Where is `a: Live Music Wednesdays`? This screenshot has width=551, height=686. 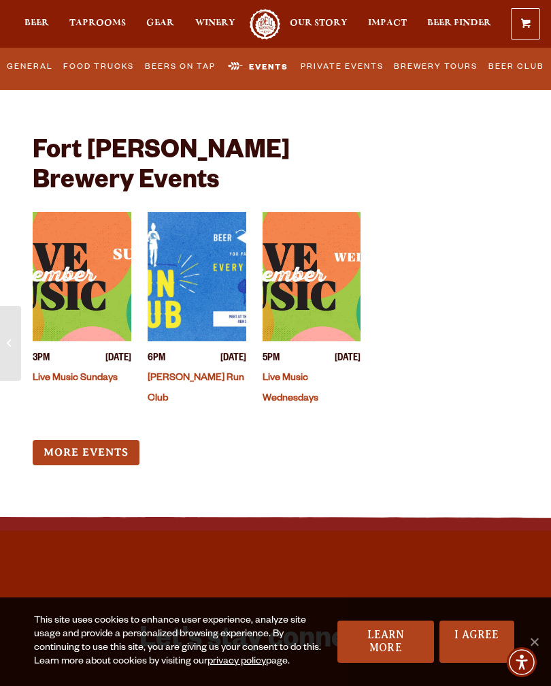
a: Live Music Wednesdays is located at coordinates (291, 389).